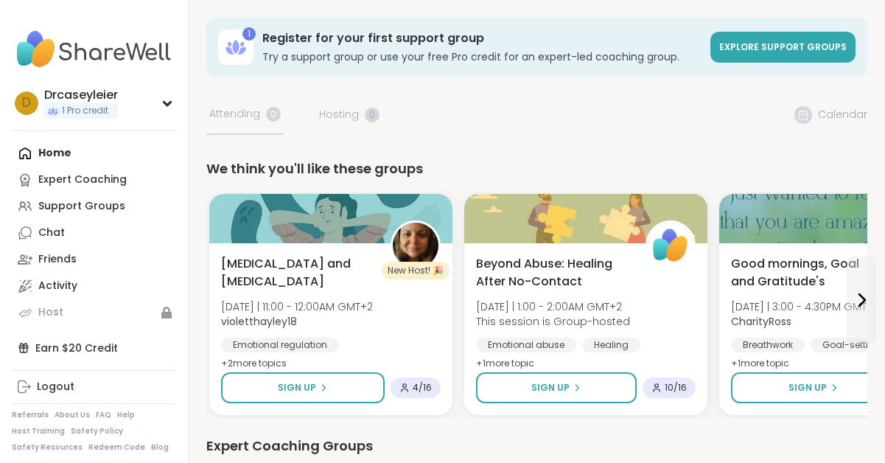 The image size is (885, 463). What do you see at coordinates (57, 259) in the screenshot?
I see `div: Friends` at bounding box center [57, 259].